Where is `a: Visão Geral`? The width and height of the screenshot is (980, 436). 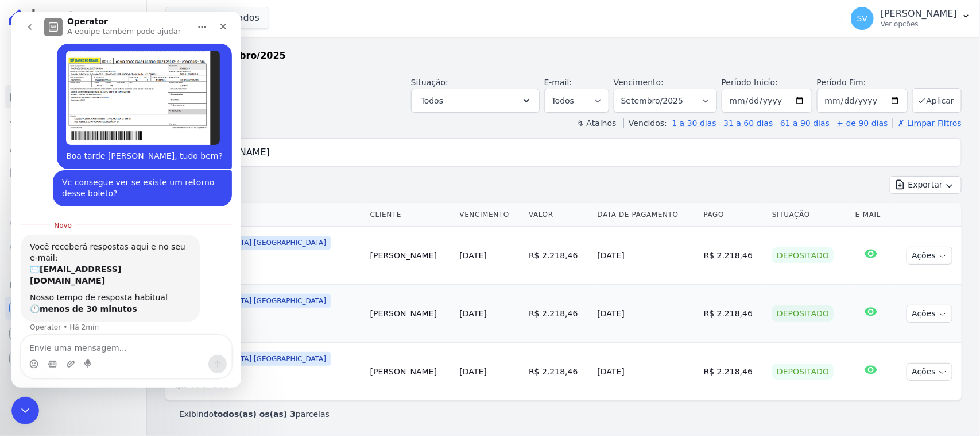
a: Visão Geral is located at coordinates (73, 46).